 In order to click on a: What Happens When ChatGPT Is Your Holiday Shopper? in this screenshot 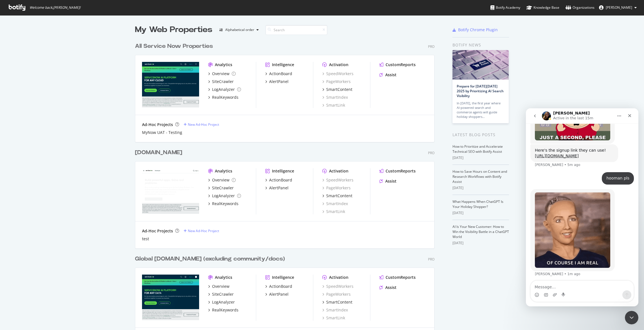, I will do `click(478, 204)`.